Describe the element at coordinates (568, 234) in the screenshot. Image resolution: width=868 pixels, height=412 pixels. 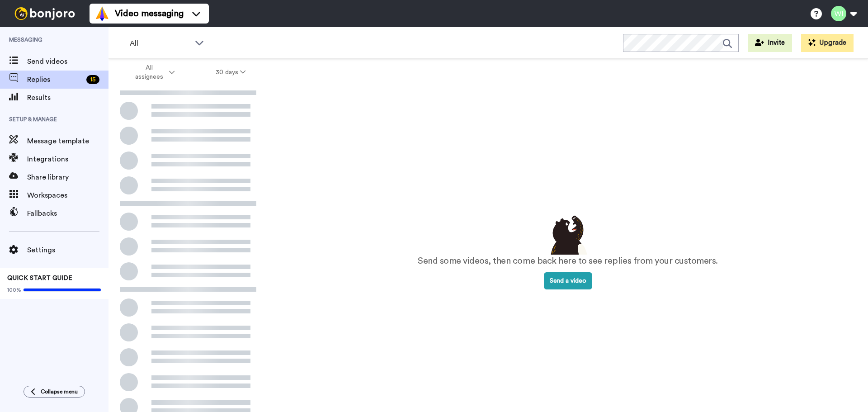
I see `img: results-emptystates.png` at that location.